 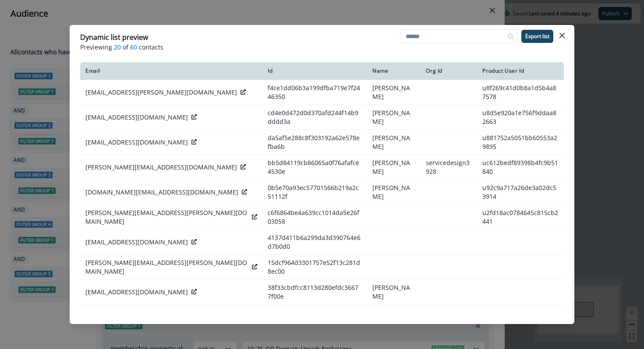 I want to click on td: u92c9a717a26de3a02dc53914, so click(x=521, y=192).